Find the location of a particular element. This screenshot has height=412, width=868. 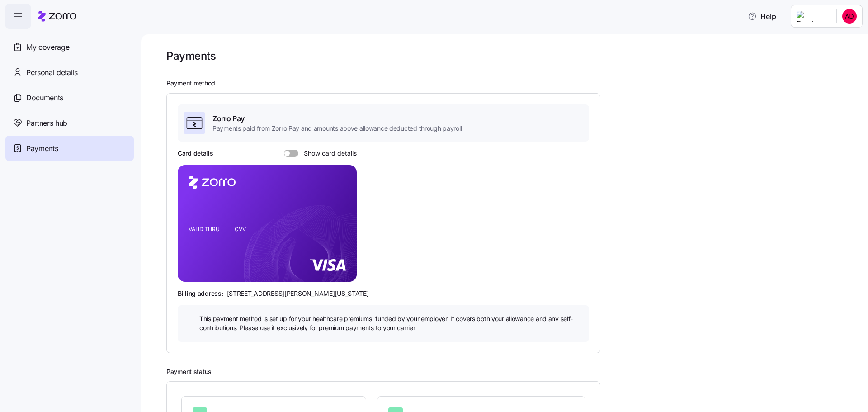

tspan: CVV is located at coordinates (240, 229).